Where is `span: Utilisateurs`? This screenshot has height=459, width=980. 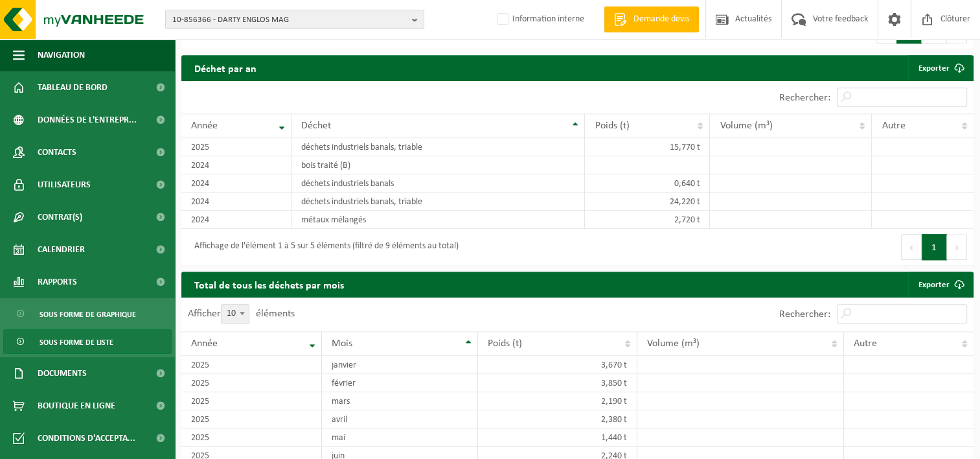
span: Utilisateurs is located at coordinates (64, 185).